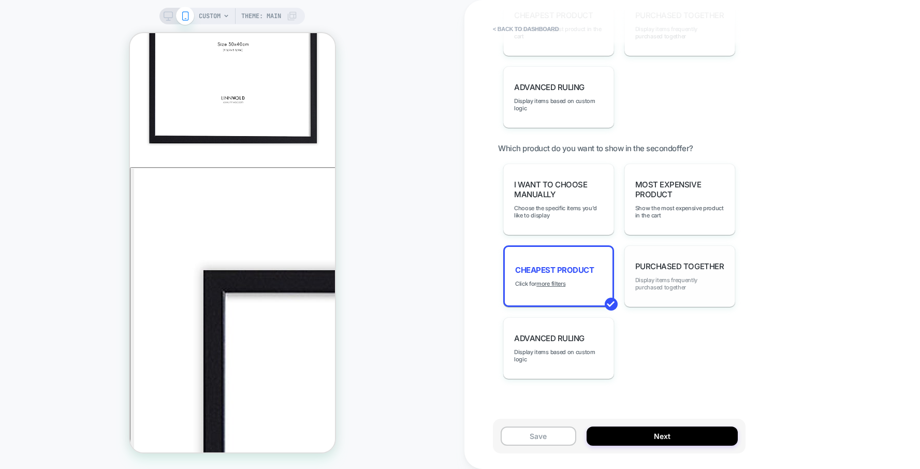  Describe the element at coordinates (595, 148) in the screenshot. I see `span: Which product do you want to show in the second offer?` at that location.